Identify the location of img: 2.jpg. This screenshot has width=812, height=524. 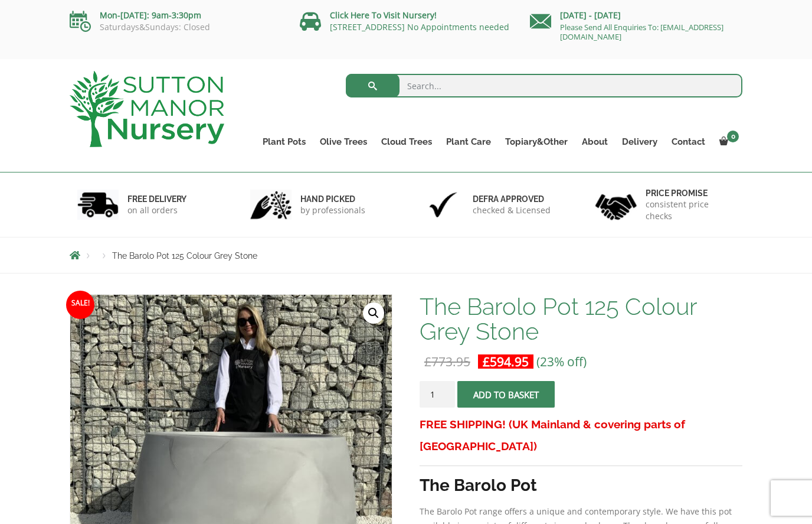
(271, 204).